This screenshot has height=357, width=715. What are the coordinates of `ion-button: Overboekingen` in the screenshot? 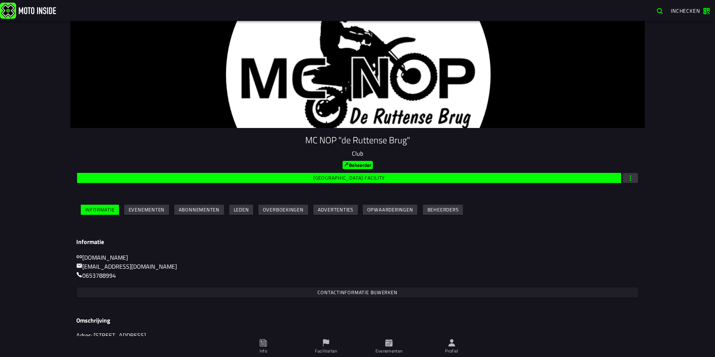 It's located at (283, 209).